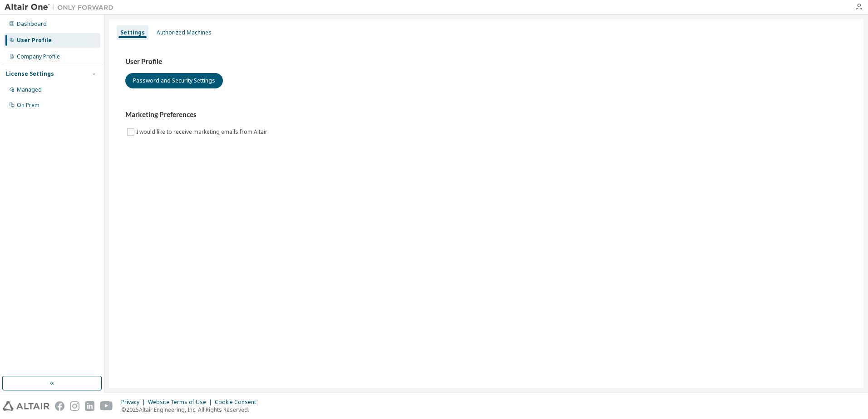  Describe the element at coordinates (89, 406) in the screenshot. I see `img: linkedin.svg` at that location.